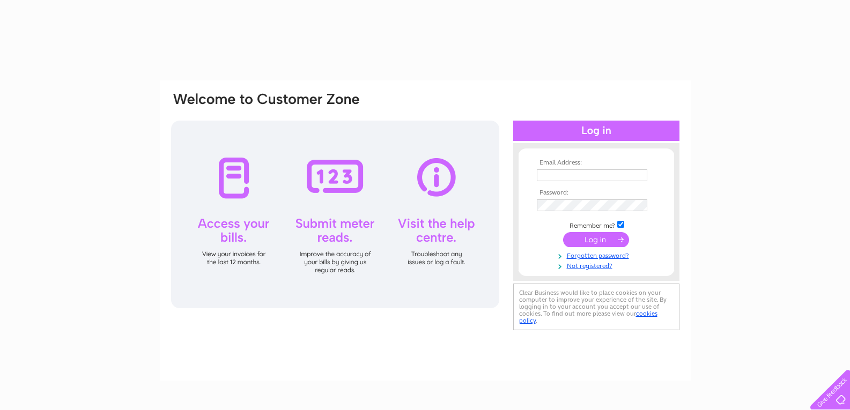  What do you see at coordinates (597, 265) in the screenshot?
I see `a: Not registered?` at bounding box center [597, 265].